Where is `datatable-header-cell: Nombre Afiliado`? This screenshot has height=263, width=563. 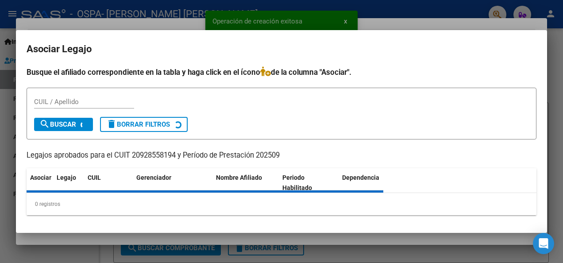
datatable-header-cell: Nombre Afiliado is located at coordinates (246, 183).